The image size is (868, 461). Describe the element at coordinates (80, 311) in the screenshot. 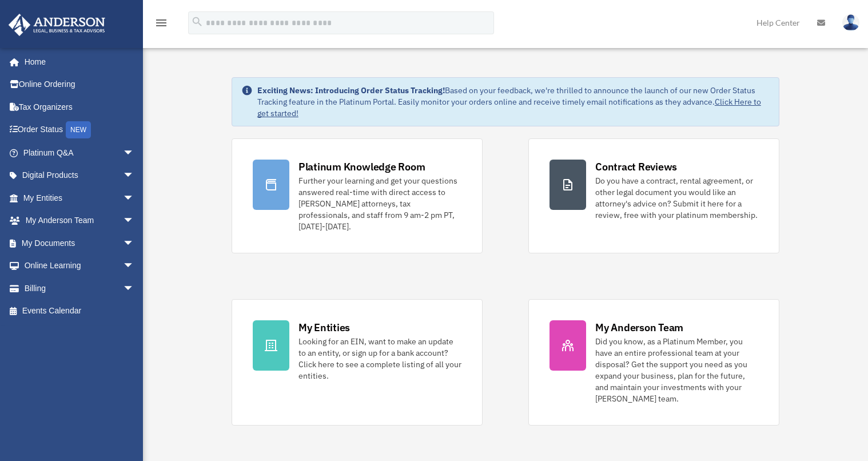

I see `a: Events Calendar` at that location.